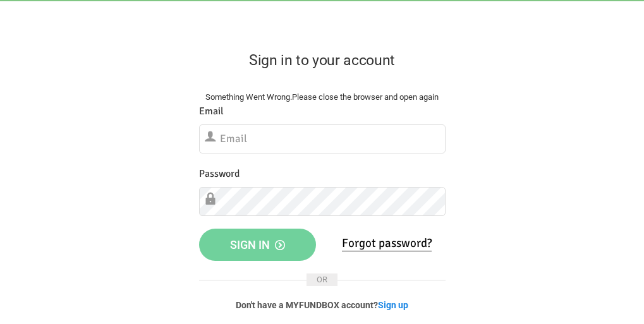 The height and width of the screenshot is (324, 644). What do you see at coordinates (387, 243) in the screenshot?
I see `a: Forgot password?` at bounding box center [387, 243].